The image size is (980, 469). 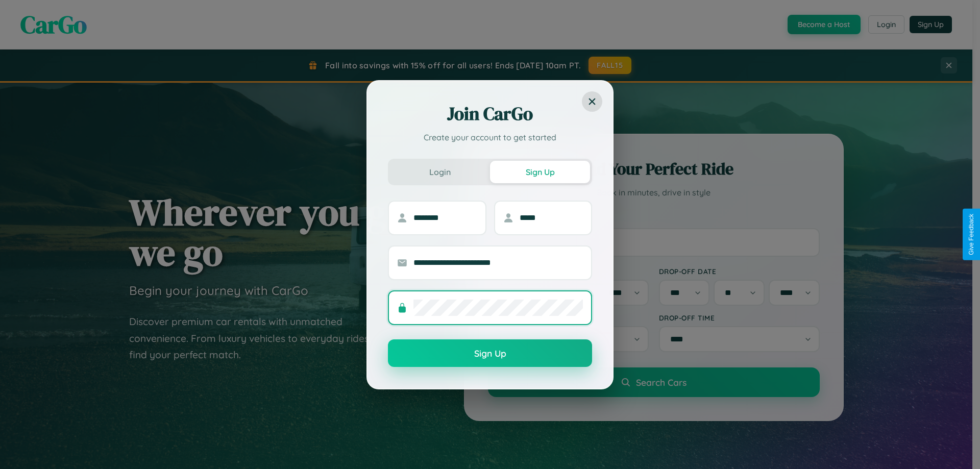 What do you see at coordinates (440, 172) in the screenshot?
I see `button: Login` at bounding box center [440, 172].